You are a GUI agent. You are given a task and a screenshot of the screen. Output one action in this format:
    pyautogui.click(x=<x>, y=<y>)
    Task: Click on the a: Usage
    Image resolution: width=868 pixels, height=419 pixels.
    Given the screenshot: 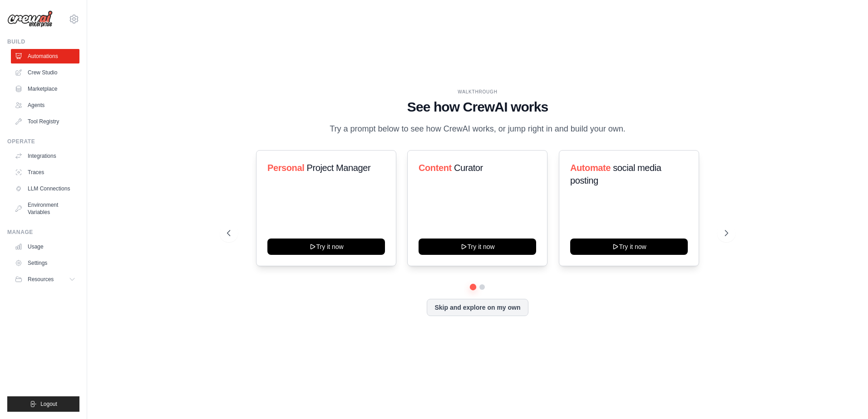 What is the action you would take?
    pyautogui.click(x=45, y=247)
    